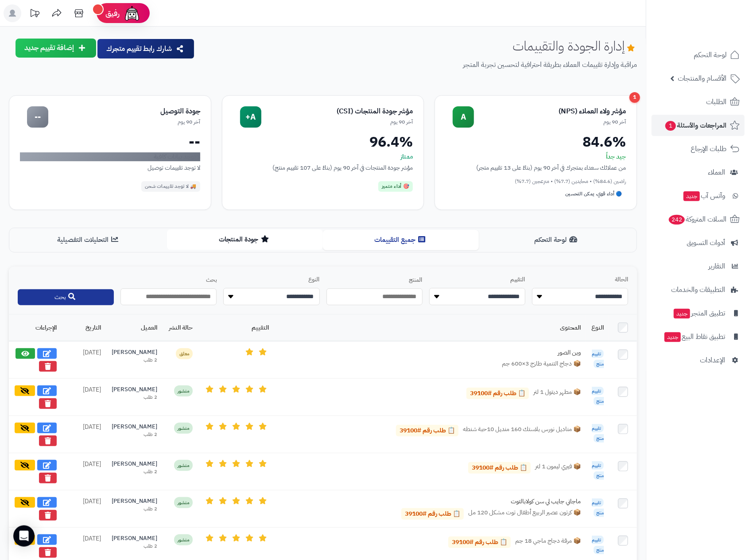  I want to click on span: الطلبات, so click(716, 102).